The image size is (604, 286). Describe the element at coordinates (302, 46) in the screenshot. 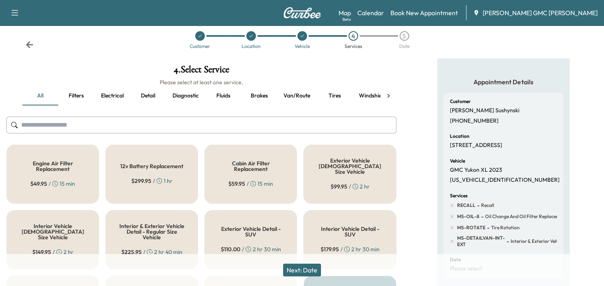

I see `div: Vehicle` at that location.